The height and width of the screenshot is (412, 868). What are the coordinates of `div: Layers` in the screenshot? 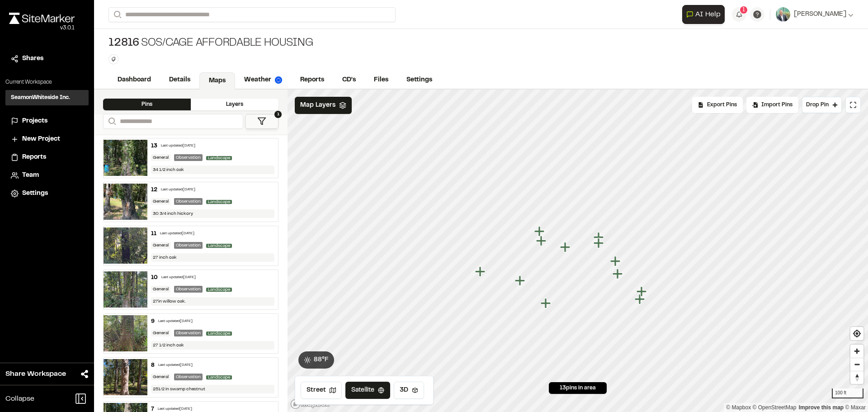 It's located at (234, 105).